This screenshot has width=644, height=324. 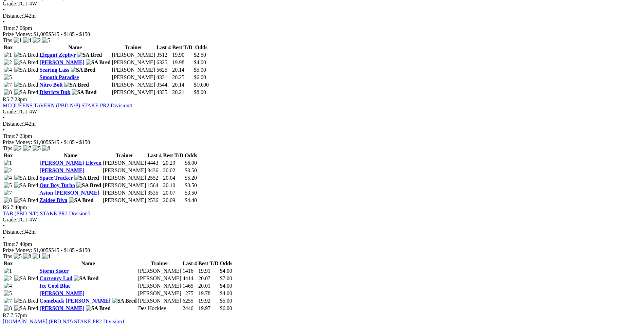 I want to click on td: 19.92, so click(x=208, y=301).